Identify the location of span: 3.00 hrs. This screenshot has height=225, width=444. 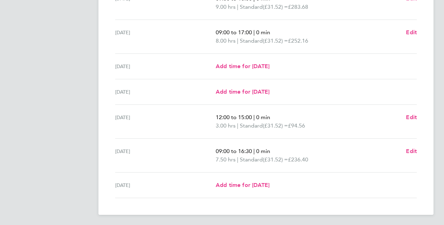
(226, 125).